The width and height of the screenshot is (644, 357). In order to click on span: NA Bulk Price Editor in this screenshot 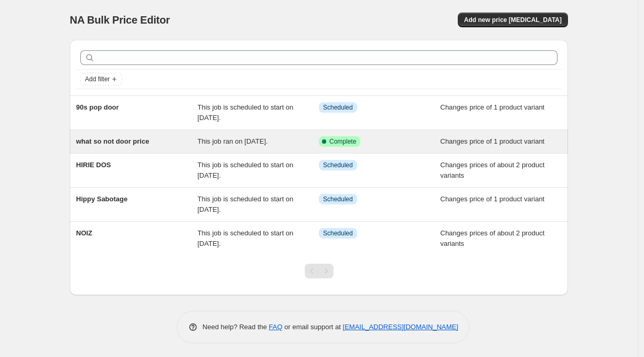, I will do `click(120, 20)`.